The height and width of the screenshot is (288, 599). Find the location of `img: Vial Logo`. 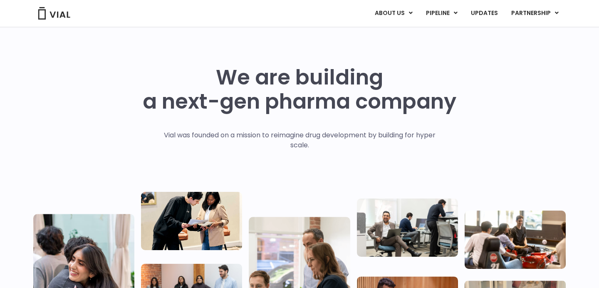

img: Vial Logo is located at coordinates (54, 13).